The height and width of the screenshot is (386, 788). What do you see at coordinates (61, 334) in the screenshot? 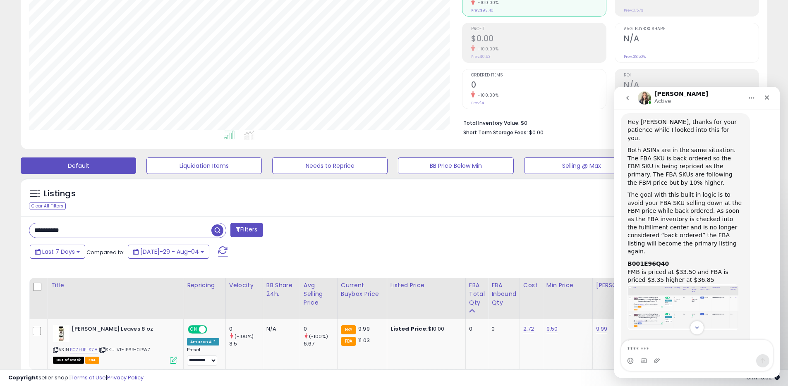
I see `img: 41dTvaVszcL._SL40_.jpg` at bounding box center [61, 334].